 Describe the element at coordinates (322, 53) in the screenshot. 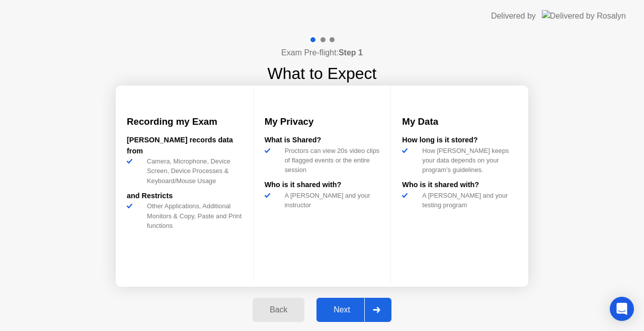

I see `h4: Exam Pre-flight:` at that location.